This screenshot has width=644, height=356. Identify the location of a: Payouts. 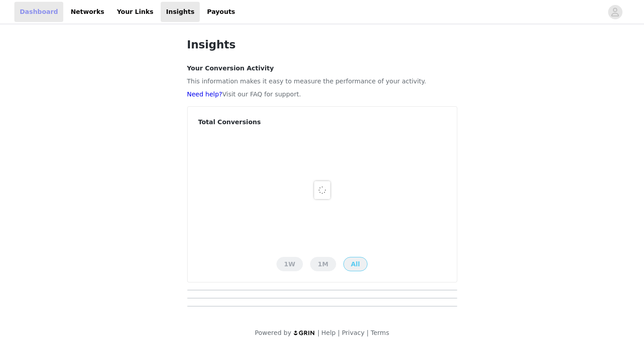
(221, 11).